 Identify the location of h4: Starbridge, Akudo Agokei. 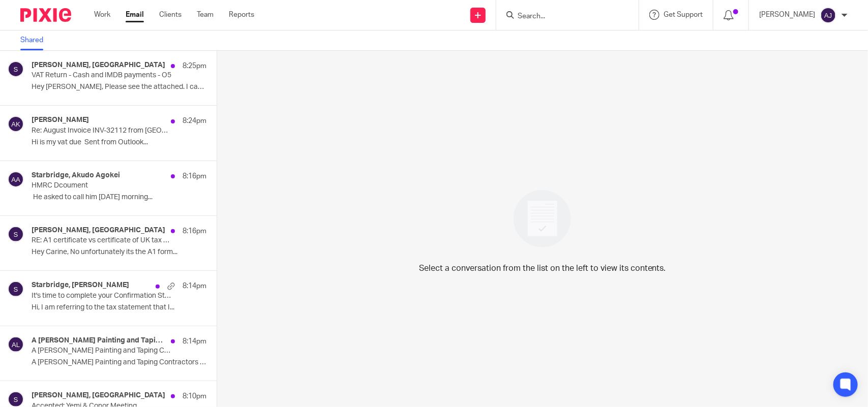
(75, 176).